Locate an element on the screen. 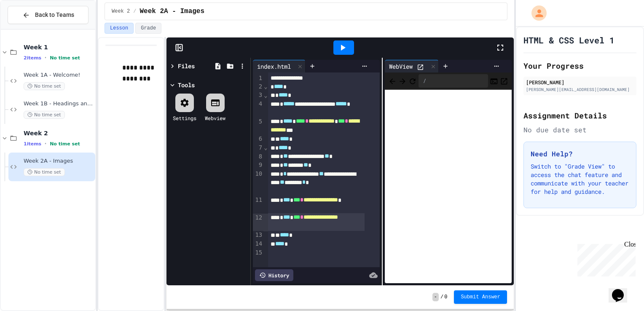 The height and width of the screenshot is (311, 644). span: Week 1 is located at coordinates (58, 47).